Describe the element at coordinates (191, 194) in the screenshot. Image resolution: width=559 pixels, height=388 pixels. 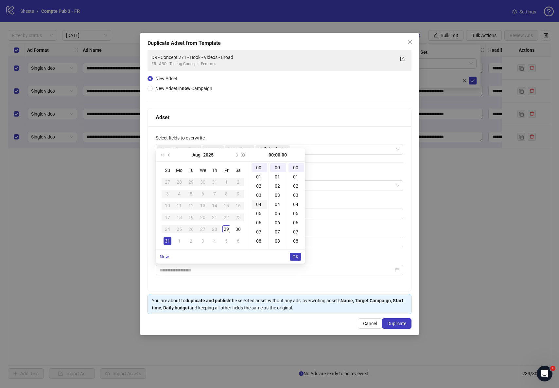
I see `td: 2025-08-05` at that location.